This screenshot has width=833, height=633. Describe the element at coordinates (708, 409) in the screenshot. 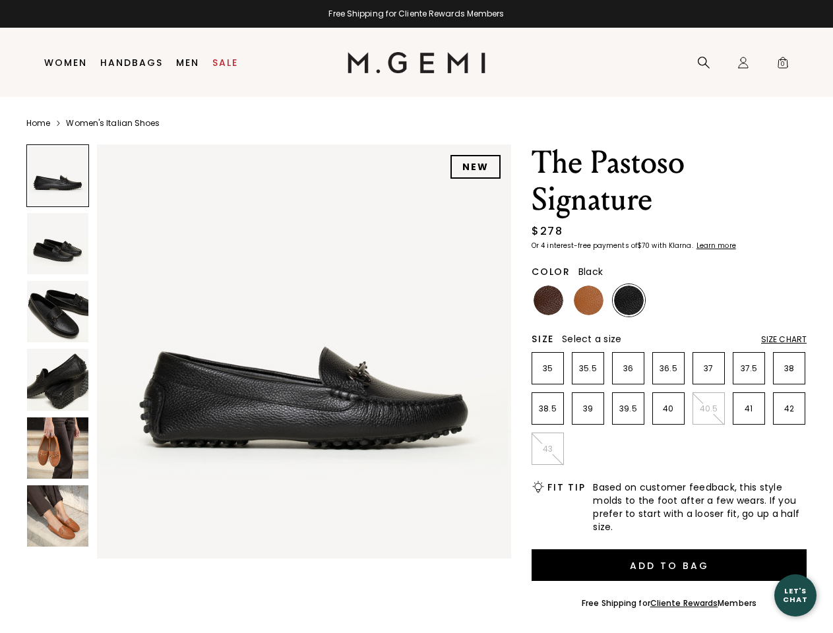

I see `p: 40.5` at that location.